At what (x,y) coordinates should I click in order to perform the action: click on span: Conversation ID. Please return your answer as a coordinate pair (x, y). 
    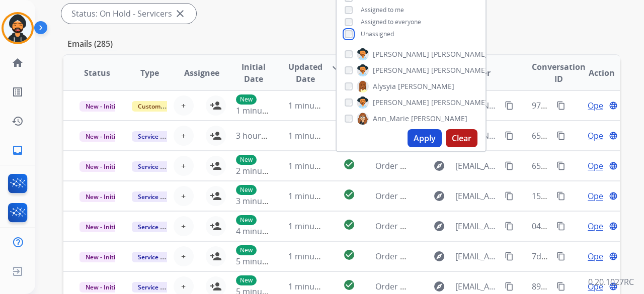
    Looking at the image, I should click on (559, 73).